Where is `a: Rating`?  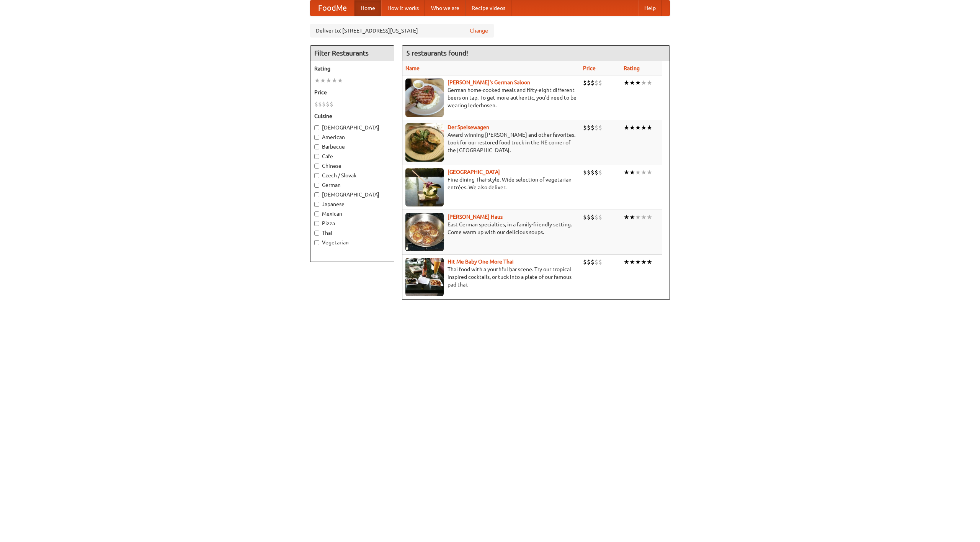
a: Rating is located at coordinates (632, 68).